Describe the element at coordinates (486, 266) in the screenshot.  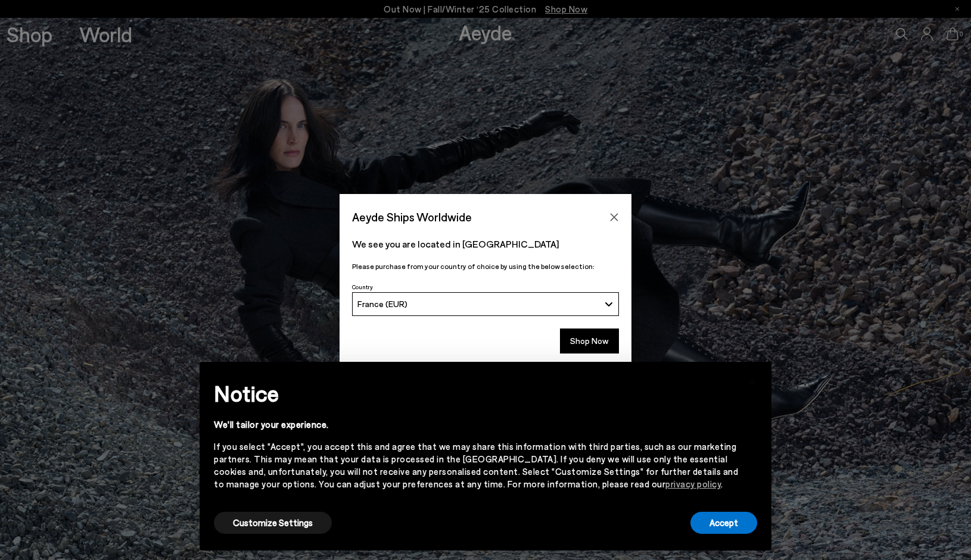
I see `p: Please purchase from your country of choice by using the below selection:` at that location.